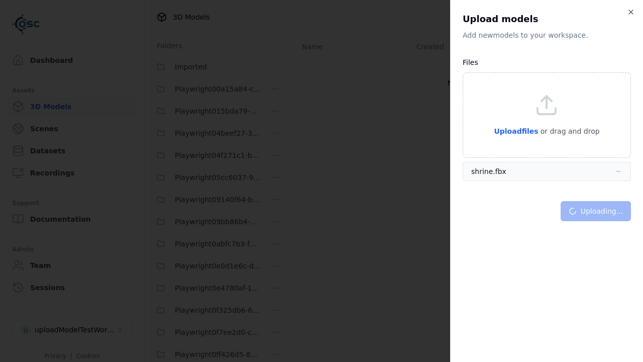 The height and width of the screenshot is (362, 643). What do you see at coordinates (516, 131) in the screenshot?
I see `span: Upload files` at bounding box center [516, 131].